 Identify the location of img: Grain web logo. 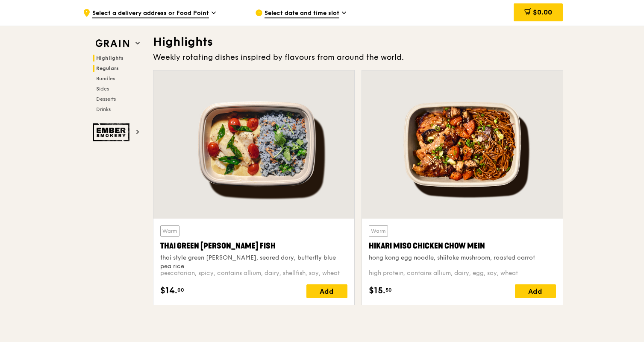
(113, 44).